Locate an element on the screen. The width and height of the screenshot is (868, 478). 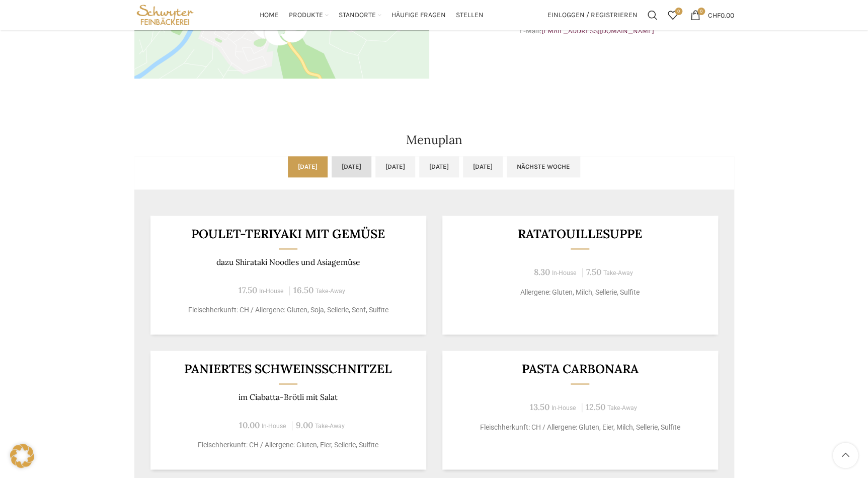
h3: Poulet-Teriyaki mit Gemüse is located at coordinates (288, 234).